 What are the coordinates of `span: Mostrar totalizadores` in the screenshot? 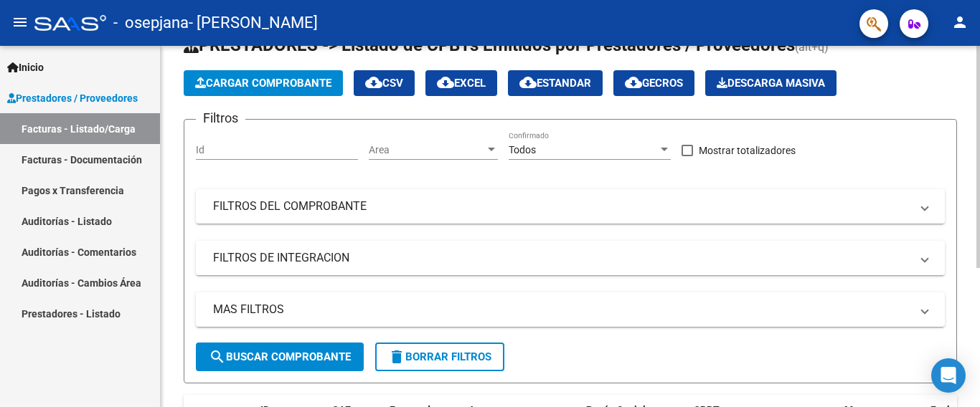 It's located at (747, 150).